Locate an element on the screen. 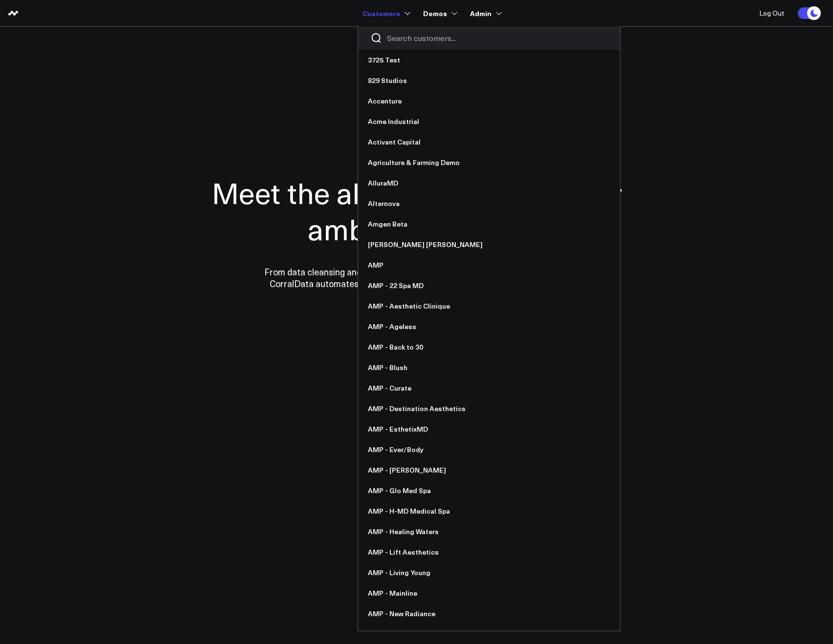  a: AMP - Ageless is located at coordinates (490, 326).